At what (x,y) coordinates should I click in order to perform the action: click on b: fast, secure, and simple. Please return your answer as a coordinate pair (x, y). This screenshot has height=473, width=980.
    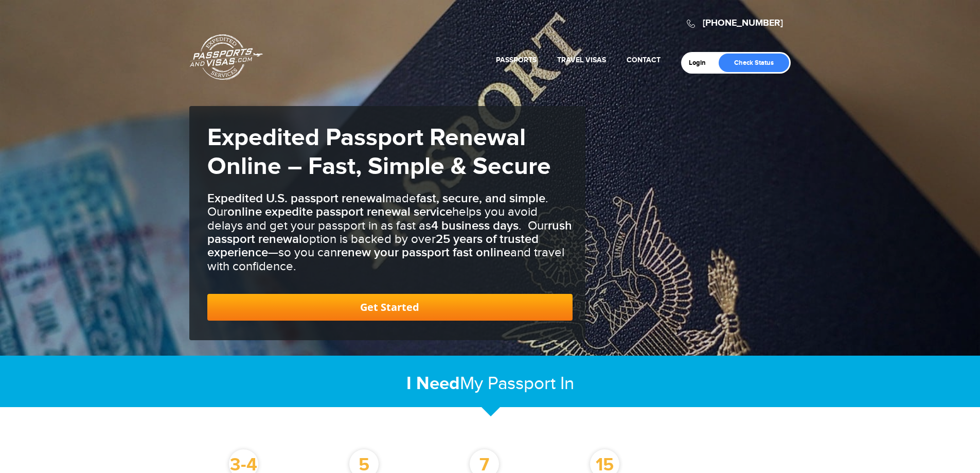
    Looking at the image, I should click on (480, 198).